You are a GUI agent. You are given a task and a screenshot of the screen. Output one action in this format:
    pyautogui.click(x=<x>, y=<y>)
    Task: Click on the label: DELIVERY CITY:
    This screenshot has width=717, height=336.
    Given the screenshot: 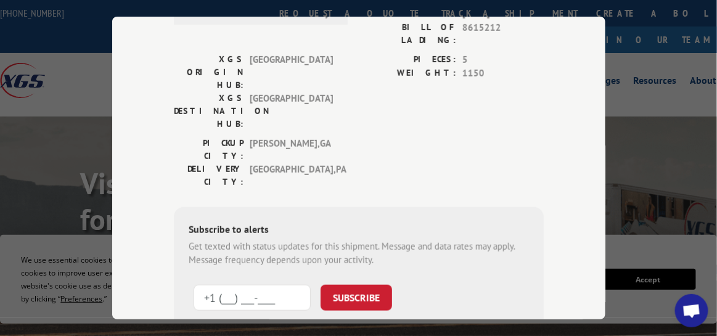 What is the action you would take?
    pyautogui.click(x=208, y=176)
    